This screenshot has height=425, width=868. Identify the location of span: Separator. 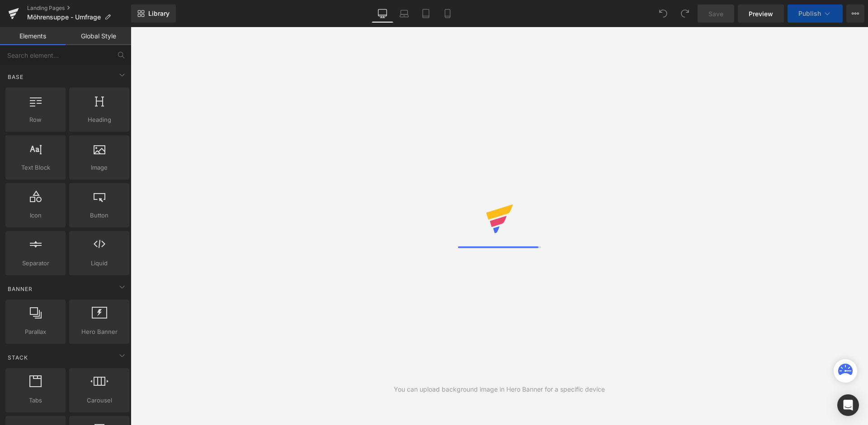
(35, 264).